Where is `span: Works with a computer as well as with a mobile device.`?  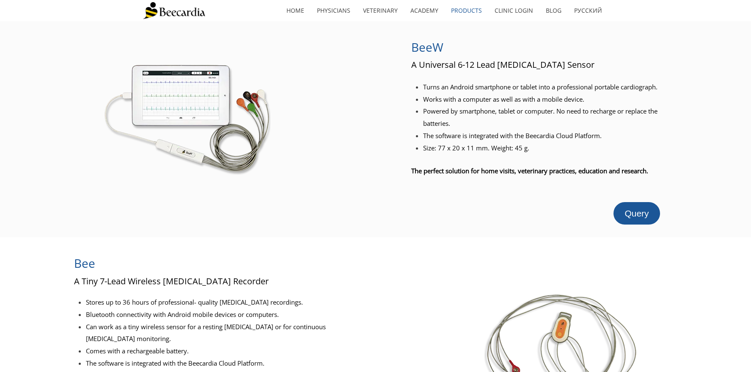 span: Works with a computer as well as with a mobile device. is located at coordinates (504, 99).